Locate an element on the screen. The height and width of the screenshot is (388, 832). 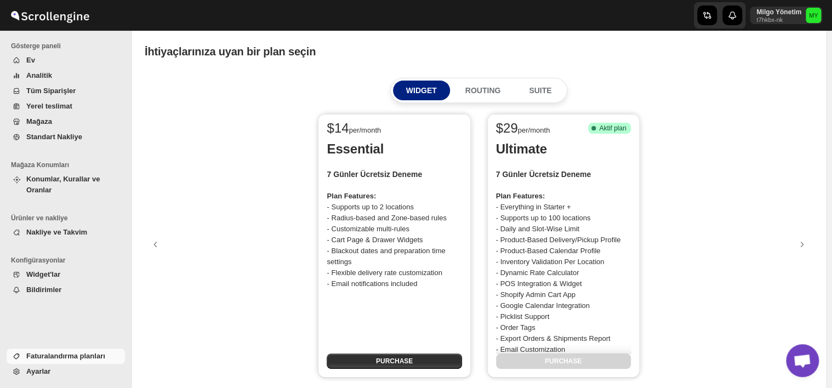
p: Milgo Yönetim is located at coordinates (779, 12).